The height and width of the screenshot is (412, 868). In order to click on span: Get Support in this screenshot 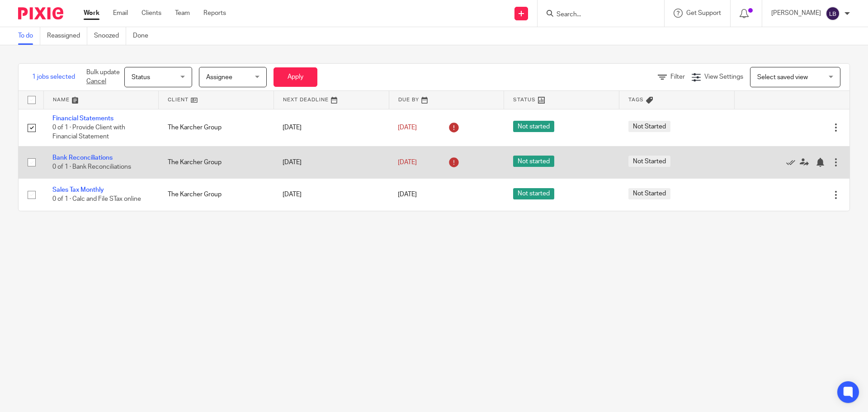, I will do `click(704, 13)`.